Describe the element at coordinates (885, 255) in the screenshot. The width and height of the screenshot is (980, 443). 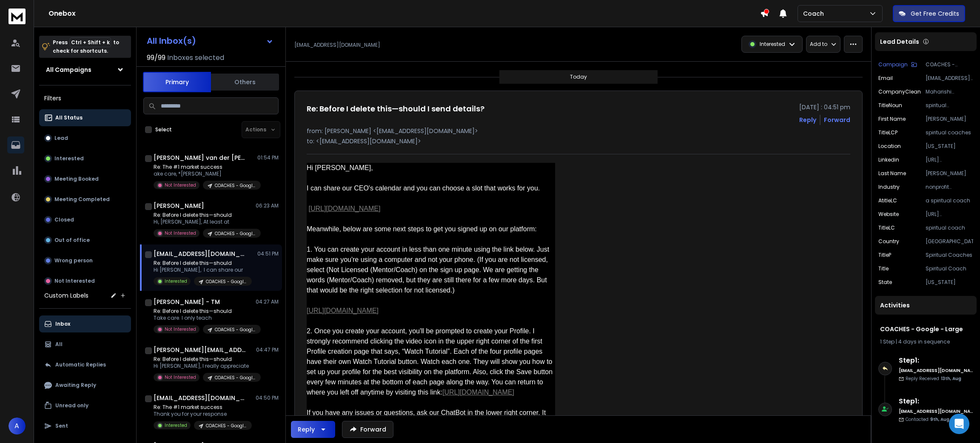
I see `p: TitleP` at that location.